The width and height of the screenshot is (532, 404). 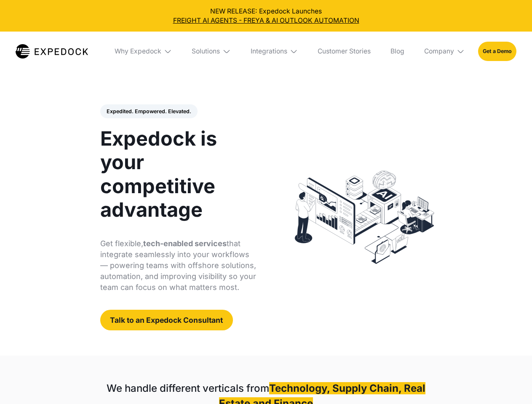 What do you see at coordinates (497, 51) in the screenshot?
I see `a: Get a Demo` at bounding box center [497, 51].